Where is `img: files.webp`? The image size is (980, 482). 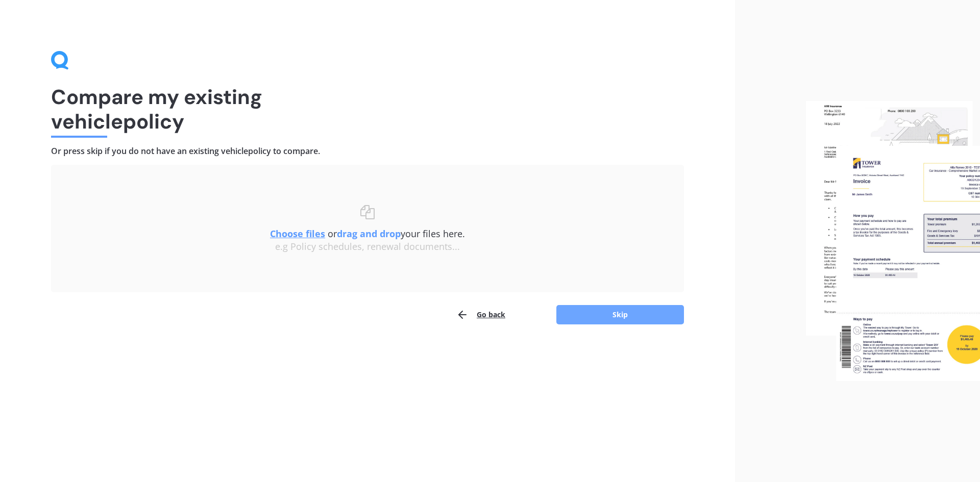 img: files.webp is located at coordinates (893, 241).